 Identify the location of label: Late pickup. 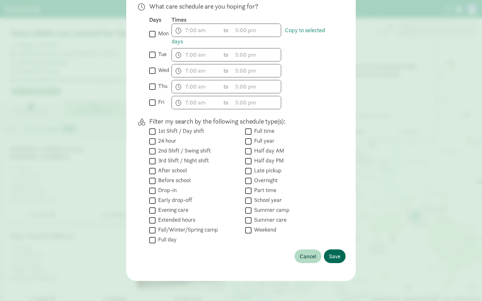
(267, 171).